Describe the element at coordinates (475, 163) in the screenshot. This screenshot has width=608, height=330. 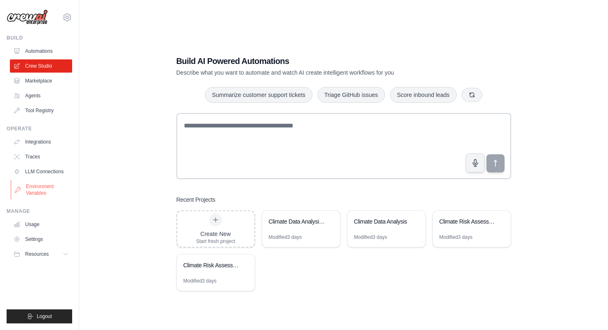
I see `button: Click to speak your automation idea` at that location.